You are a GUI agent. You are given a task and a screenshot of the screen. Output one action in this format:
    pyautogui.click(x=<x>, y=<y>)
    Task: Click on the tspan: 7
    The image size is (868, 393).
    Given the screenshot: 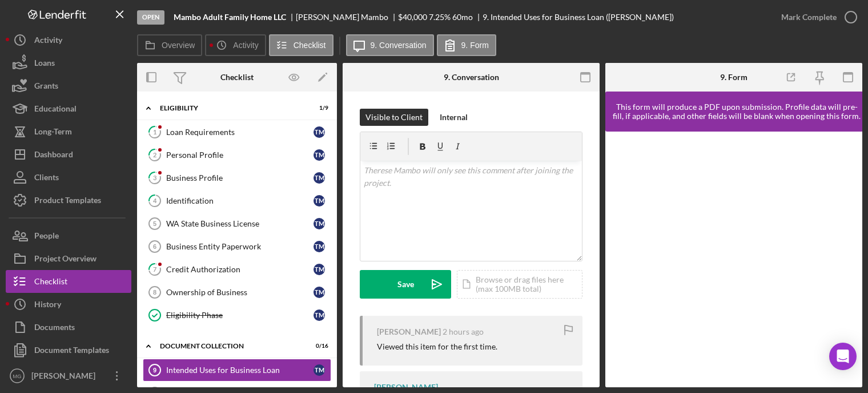 What is the action you would take?
    pyautogui.click(x=155, y=269)
    